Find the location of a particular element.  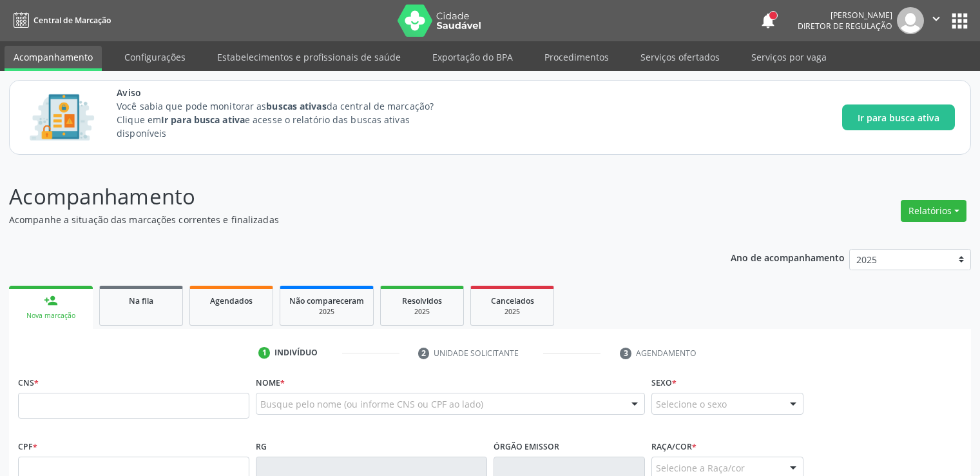

p: Ano de acompanhamento is located at coordinates (787, 257).